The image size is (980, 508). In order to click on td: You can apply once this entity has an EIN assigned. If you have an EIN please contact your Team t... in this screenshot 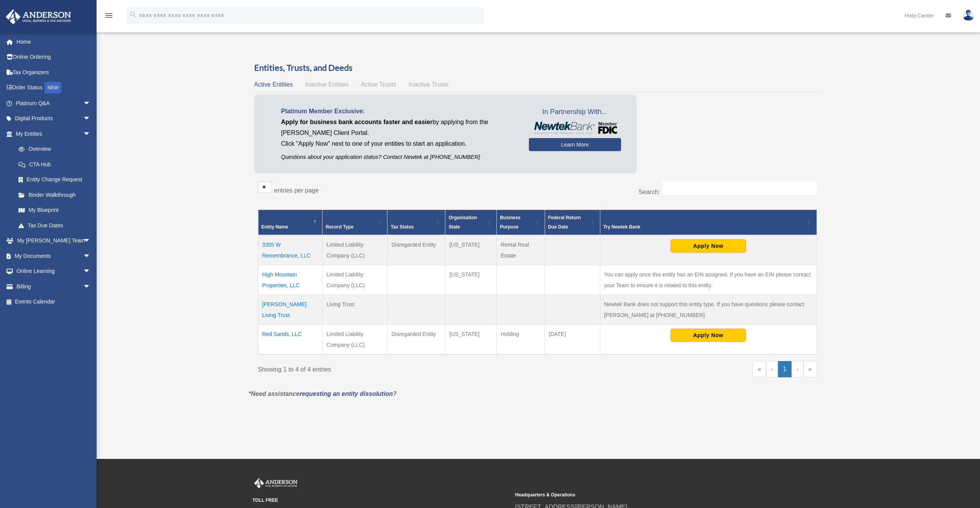, I will do `click(708, 280)`.